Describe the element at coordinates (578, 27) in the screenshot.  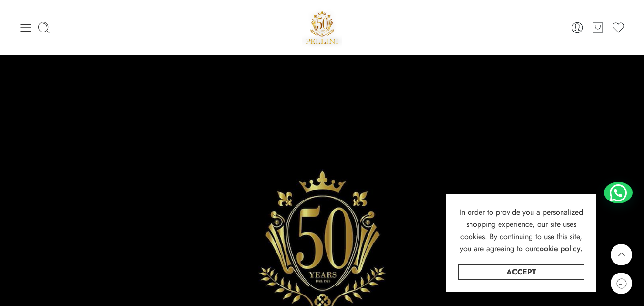
I see `a: Login / Register` at that location.